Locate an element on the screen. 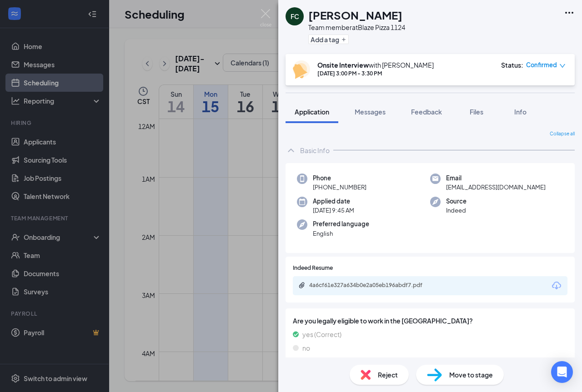 This screenshot has width=582, height=392. div: FC is located at coordinates (295, 16).